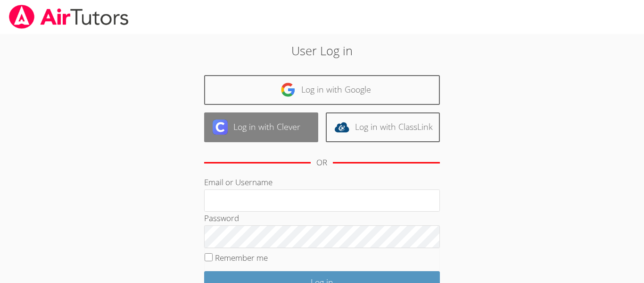 Image resolution: width=644 pixels, height=283 pixels. What do you see at coordinates (288, 90) in the screenshot?
I see `img: google-logo-50288ca7cdecda66e5e0955fdab243c47b7ad437acaf1139b6f446037453330a.svg` at bounding box center [288, 90].